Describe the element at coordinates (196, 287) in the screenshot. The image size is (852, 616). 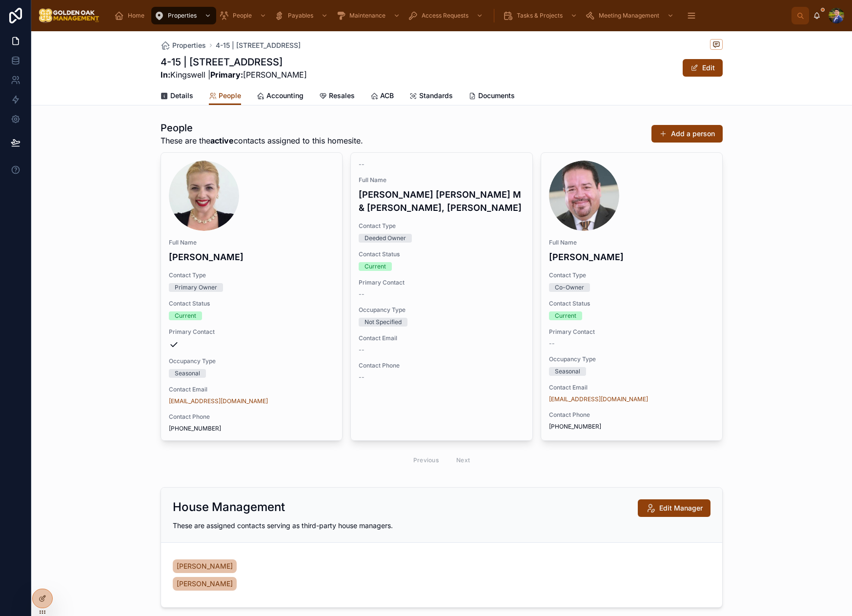
I see `div: Primary Owner` at that location.